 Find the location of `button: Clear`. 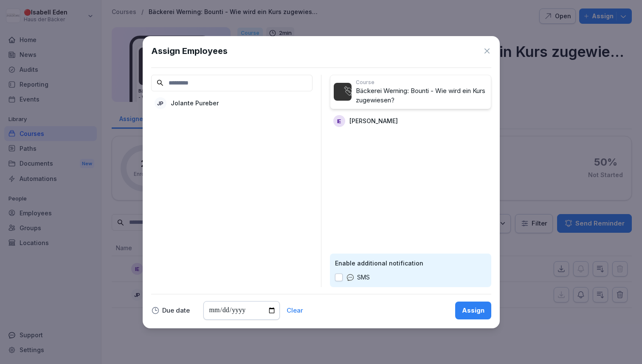

button: Clear is located at coordinates (295, 310).